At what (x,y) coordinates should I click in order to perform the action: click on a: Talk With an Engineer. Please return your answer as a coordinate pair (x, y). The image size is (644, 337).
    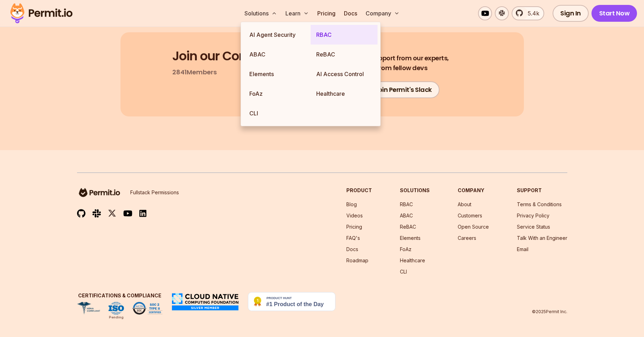
    Looking at the image, I should click on (543, 238).